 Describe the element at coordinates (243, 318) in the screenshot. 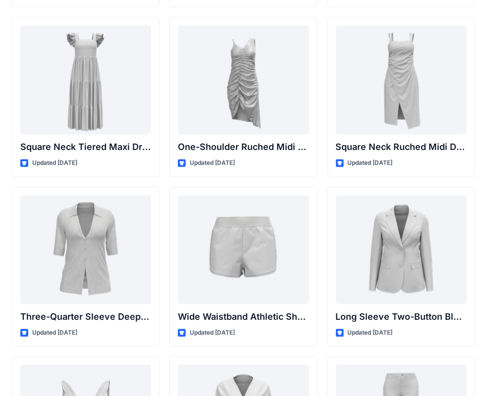

I see `p: Wide Waistband Athletic Shorts` at that location.